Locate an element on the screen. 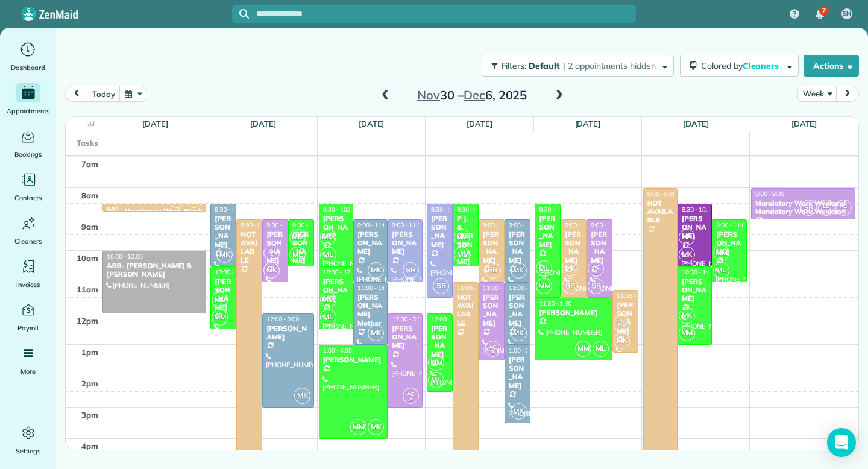 This screenshot has width=868, height=469. span: 1:00 - 4:00 is located at coordinates (337, 350).